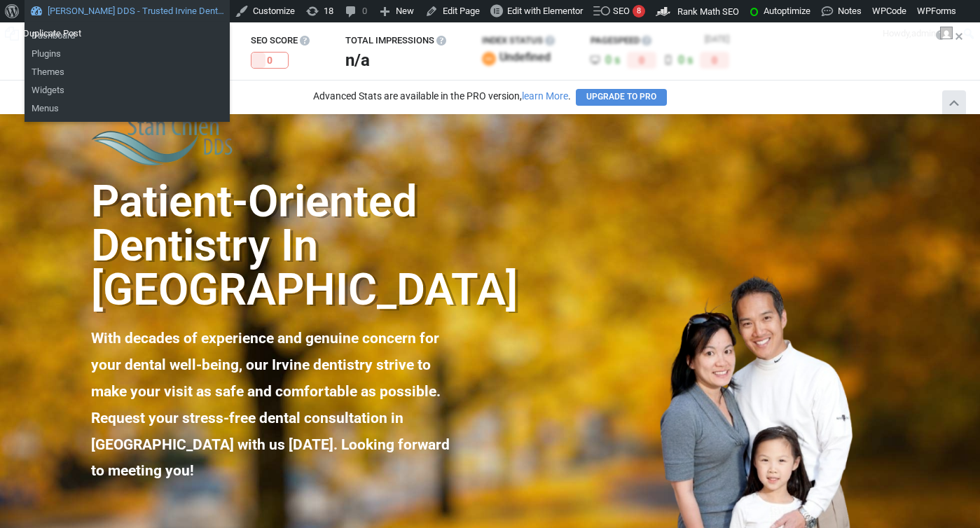  I want to click on h3: Index Status, so click(519, 40).